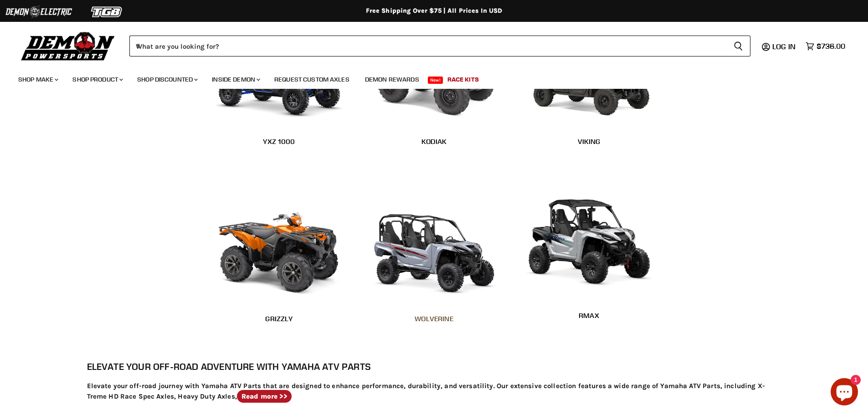 Image resolution: width=868 pixels, height=415 pixels. What do you see at coordinates (434, 390) in the screenshot?
I see `p: Elevate your off-road journey with Yamaha ATV Parts that are designed to enhance performance, dur...` at bounding box center [434, 390].